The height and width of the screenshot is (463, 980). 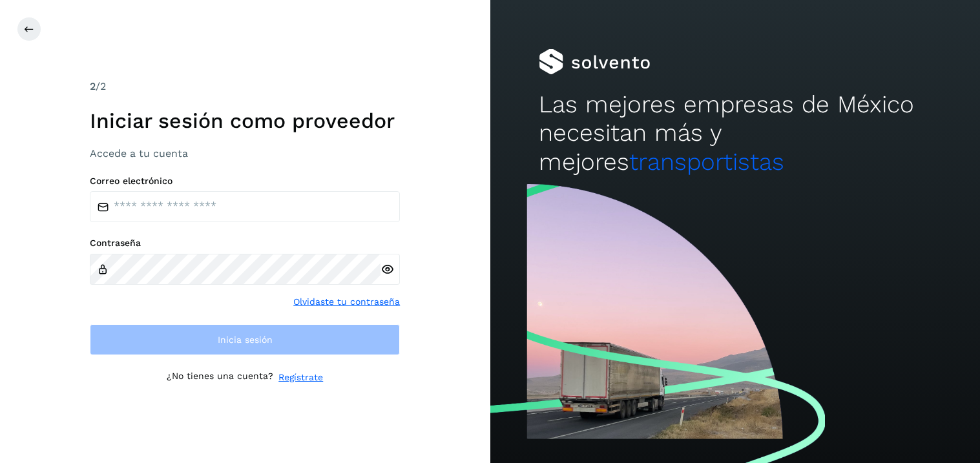 I want to click on button: Inicia sesión, so click(x=245, y=339).